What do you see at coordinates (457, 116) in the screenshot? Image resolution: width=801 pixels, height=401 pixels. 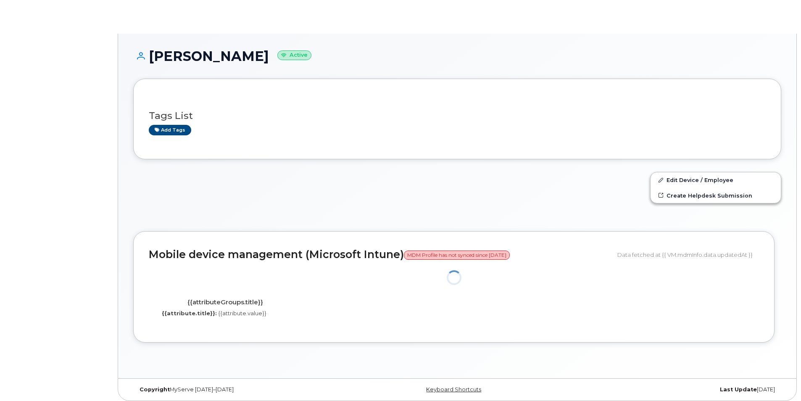 I see `h3: Tags List` at bounding box center [457, 116].